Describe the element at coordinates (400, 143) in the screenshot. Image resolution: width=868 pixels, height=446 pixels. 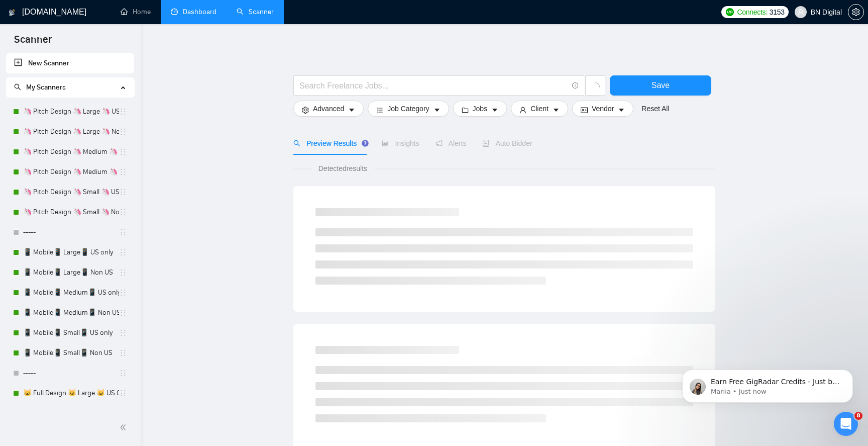
I see `span: Insights` at that location.